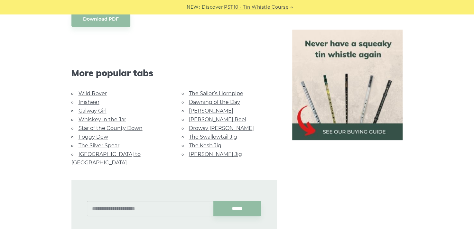 Image resolution: width=474 pixels, height=229 pixels. I want to click on a: The Silver Spear, so click(99, 146).